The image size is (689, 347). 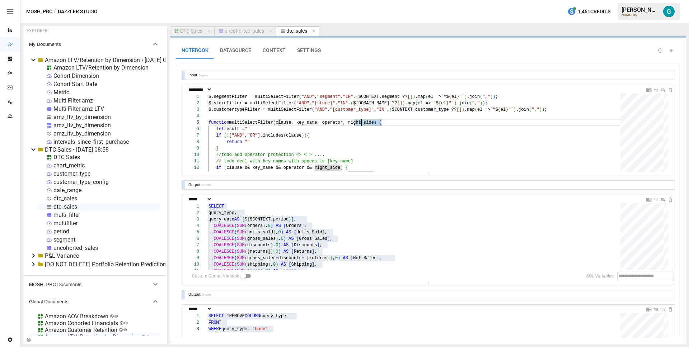 What do you see at coordinates (67, 190) in the screenshot?
I see `div: date_range` at bounding box center [67, 190].